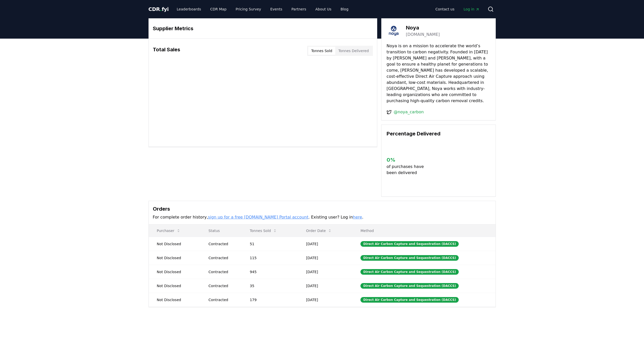 This screenshot has height=357, width=644. Describe the element at coordinates (270, 243) in the screenshot. I see `td: 51` at that location.